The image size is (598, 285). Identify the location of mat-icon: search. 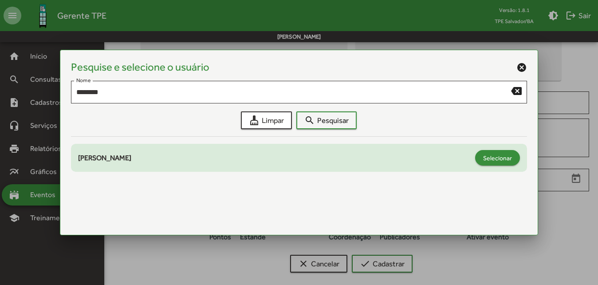
(310, 120).